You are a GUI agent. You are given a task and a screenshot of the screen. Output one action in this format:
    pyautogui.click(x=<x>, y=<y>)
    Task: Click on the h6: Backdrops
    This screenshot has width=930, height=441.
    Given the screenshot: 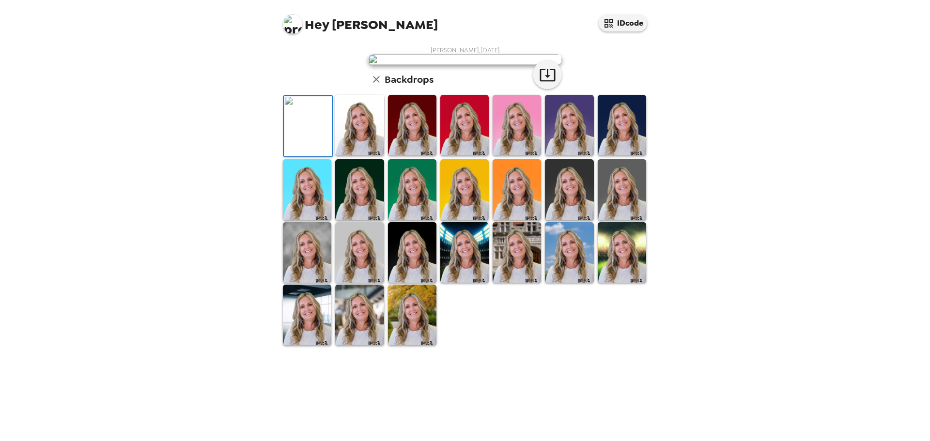 What is the action you would take?
    pyautogui.click(x=409, y=79)
    